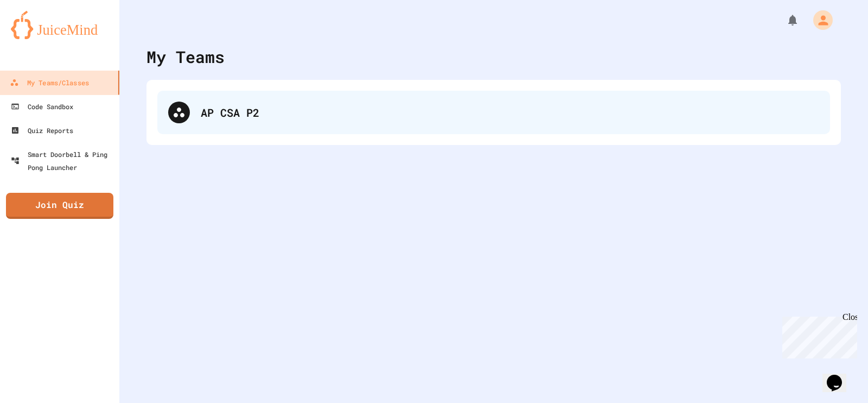  Describe the element at coordinates (40, 37) in the screenshot. I see `div: Chat with us now!Close` at that location.